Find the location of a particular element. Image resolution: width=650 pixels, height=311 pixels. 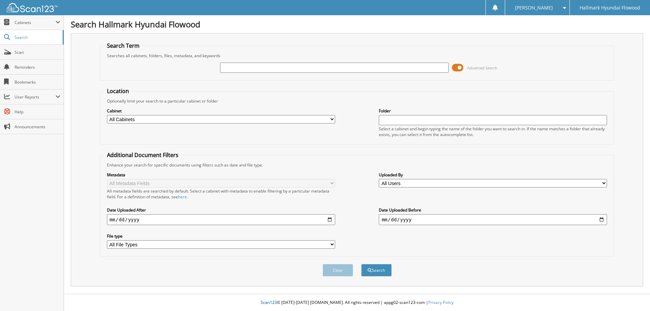

a: Privacy Policy is located at coordinates (441, 302).